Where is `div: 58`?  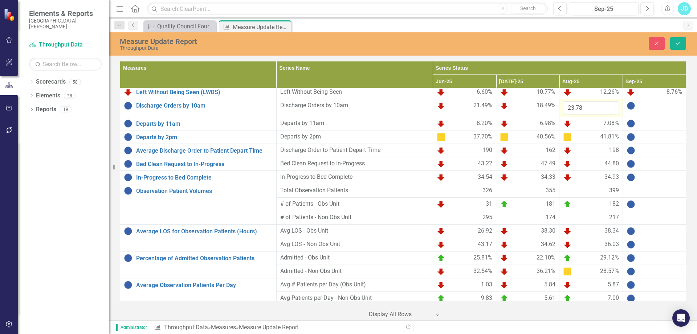
div: 58 is located at coordinates (75, 82).